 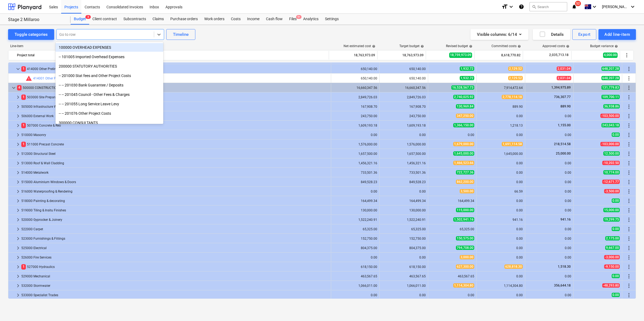 What do you see at coordinates (355, 238) in the screenshot?
I see `div: 152,750.00` at bounding box center [355, 238].